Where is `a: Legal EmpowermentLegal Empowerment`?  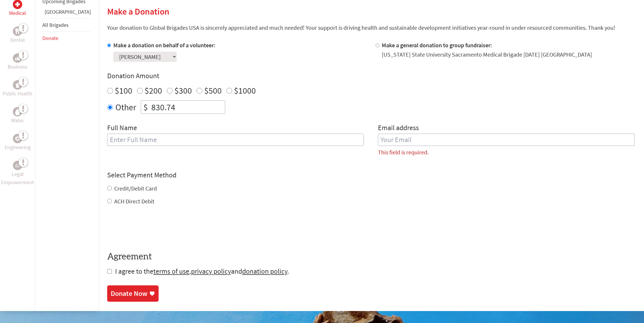 a: Legal EmpowermentLegal Empowerment is located at coordinates (17, 174).